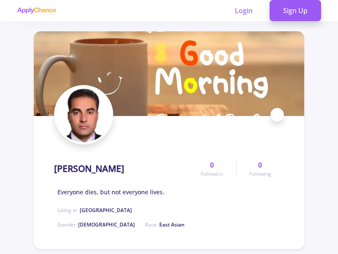  What do you see at coordinates (212, 174) in the screenshot?
I see `span: Followers` at bounding box center [212, 174].